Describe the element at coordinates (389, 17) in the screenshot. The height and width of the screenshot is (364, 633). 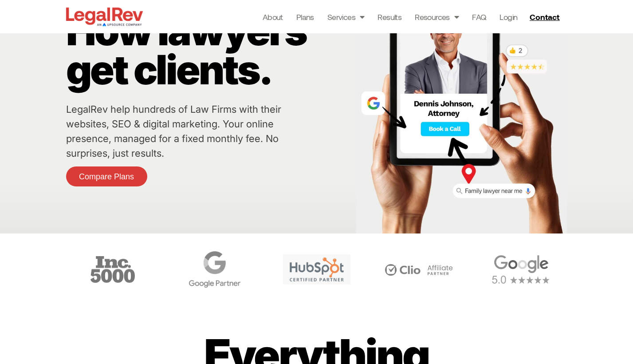
I see `a: Results` at that location.